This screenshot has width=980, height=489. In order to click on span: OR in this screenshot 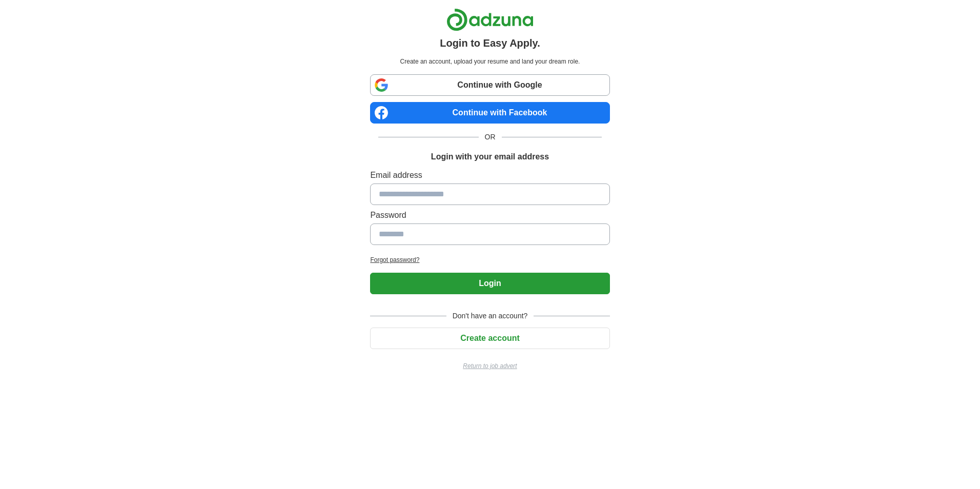, I will do `click(490, 137)`.